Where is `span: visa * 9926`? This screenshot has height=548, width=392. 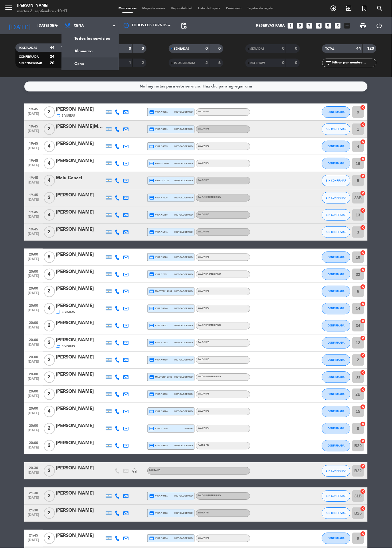
span: visa * 9926 is located at coordinates (158, 257).